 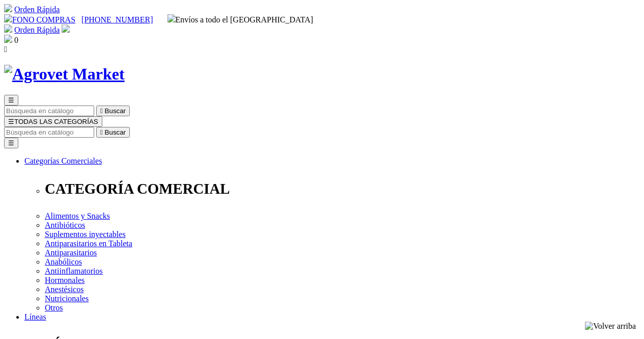 What do you see at coordinates (66, 298) in the screenshot?
I see `span: Nutricionales` at bounding box center [66, 298].